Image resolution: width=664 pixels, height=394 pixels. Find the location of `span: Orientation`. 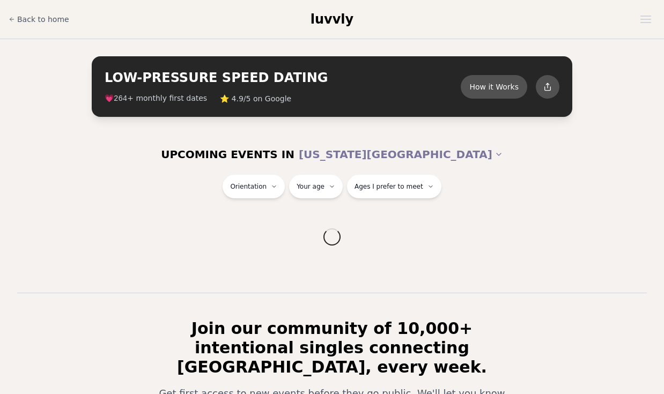

span: Orientation is located at coordinates (248, 187).